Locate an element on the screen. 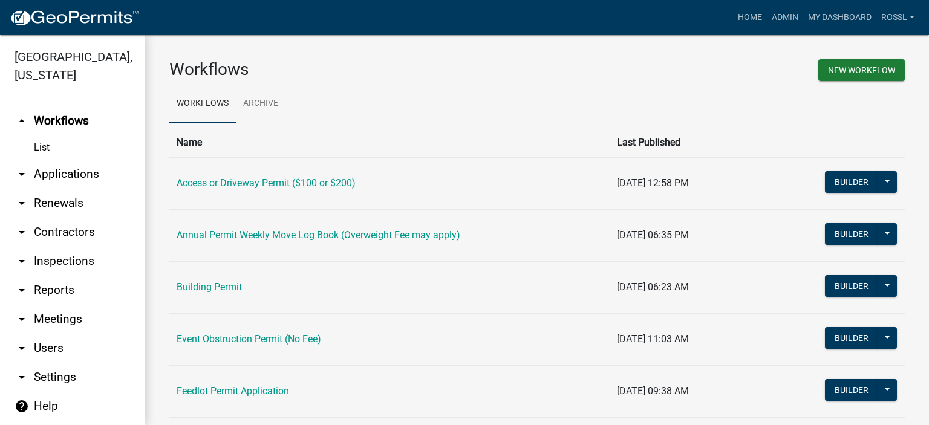 The image size is (929, 425). i: arrow_drop_up is located at coordinates (22, 121).